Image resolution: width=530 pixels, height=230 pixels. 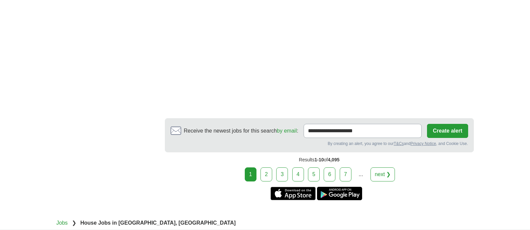 What do you see at coordinates (423, 144) in the screenshot?
I see `a: Privacy Notice` at bounding box center [423, 144].